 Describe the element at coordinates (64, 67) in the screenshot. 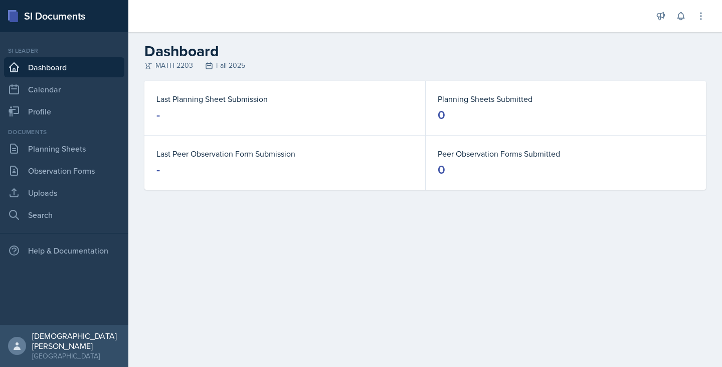

I see `a: Dashboard` at that location.